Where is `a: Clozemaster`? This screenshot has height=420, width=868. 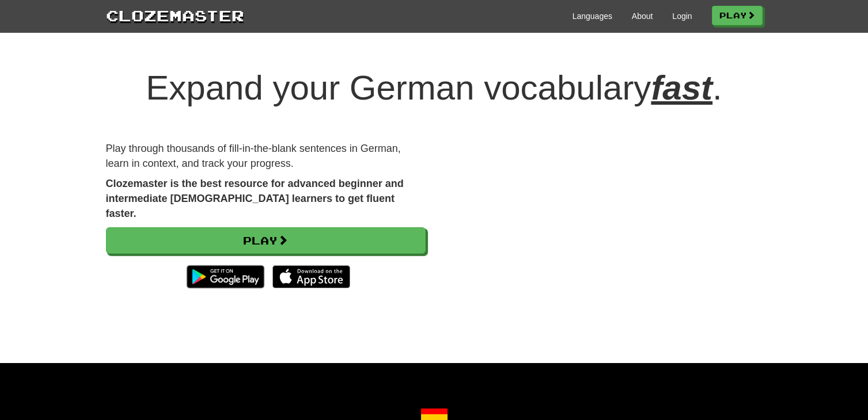
a: Clozemaster is located at coordinates (175, 15).